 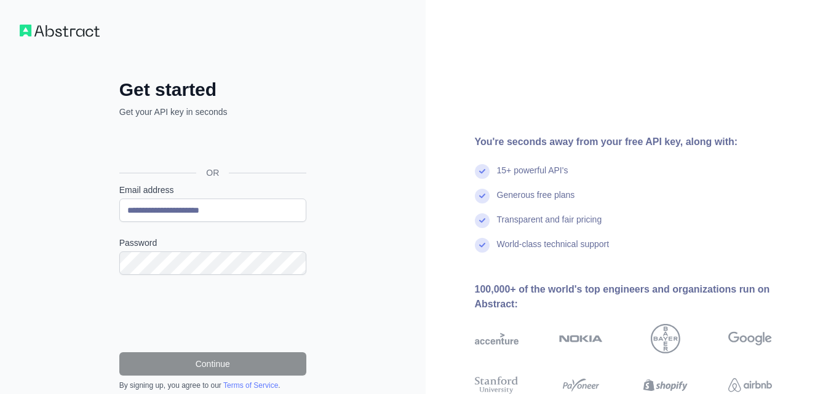 I want to click on img: bayer, so click(x=665, y=339).